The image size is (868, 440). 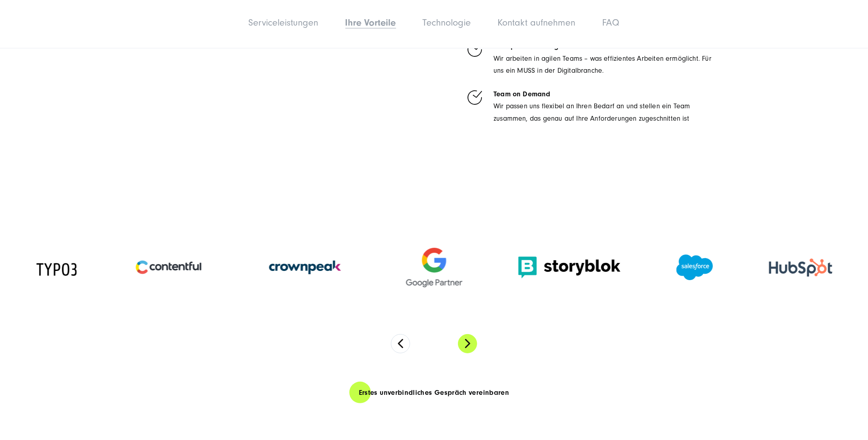 What do you see at coordinates (522, 94) in the screenshot?
I see `span: Team on Demand` at bounding box center [522, 94].